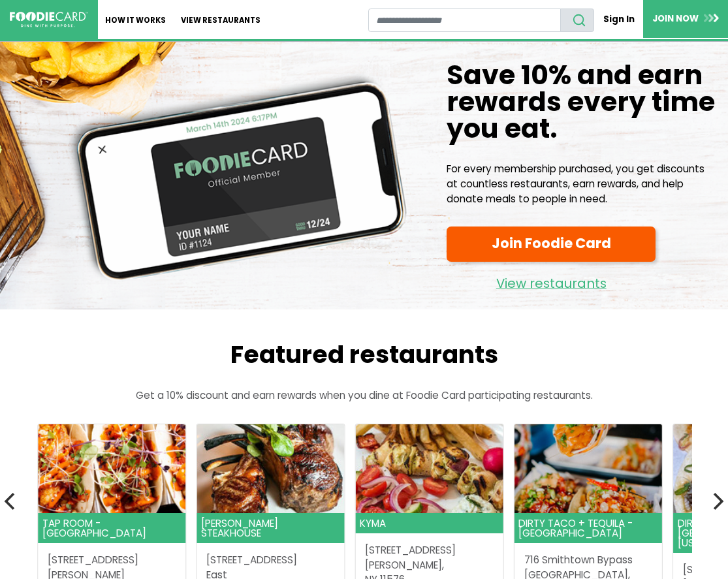  I want to click on img: Rothmann's Steakhouse, so click(271, 469).